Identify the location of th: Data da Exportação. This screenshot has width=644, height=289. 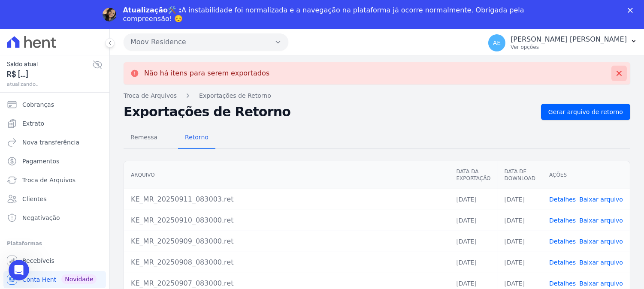
(473, 175).